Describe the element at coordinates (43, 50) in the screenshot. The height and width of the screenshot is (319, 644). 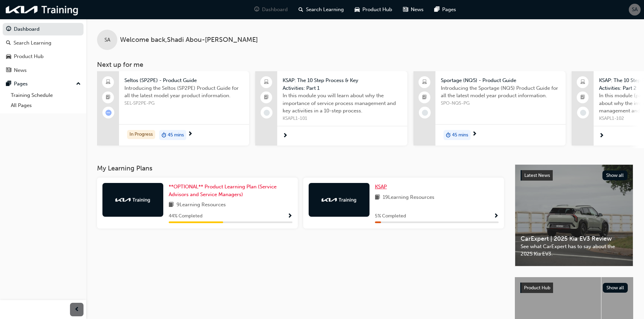
I see `button: DashboardSearch LearningProduct HubNews` at that location.